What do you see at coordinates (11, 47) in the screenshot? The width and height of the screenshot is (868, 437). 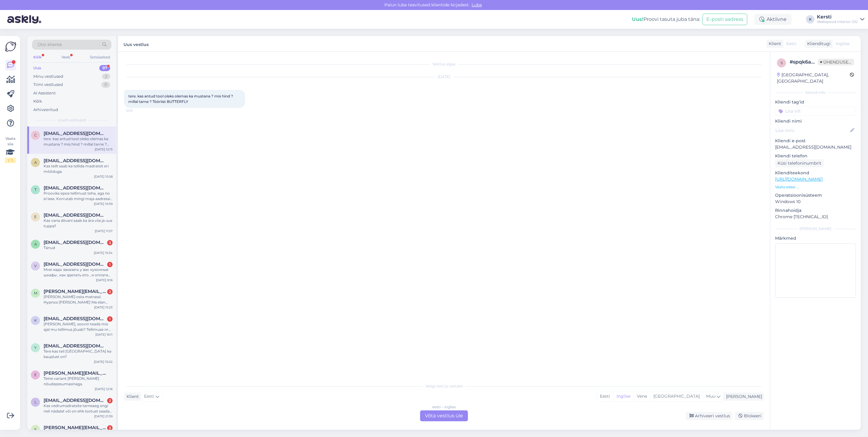 I see `img: Askly Logo` at bounding box center [11, 47].